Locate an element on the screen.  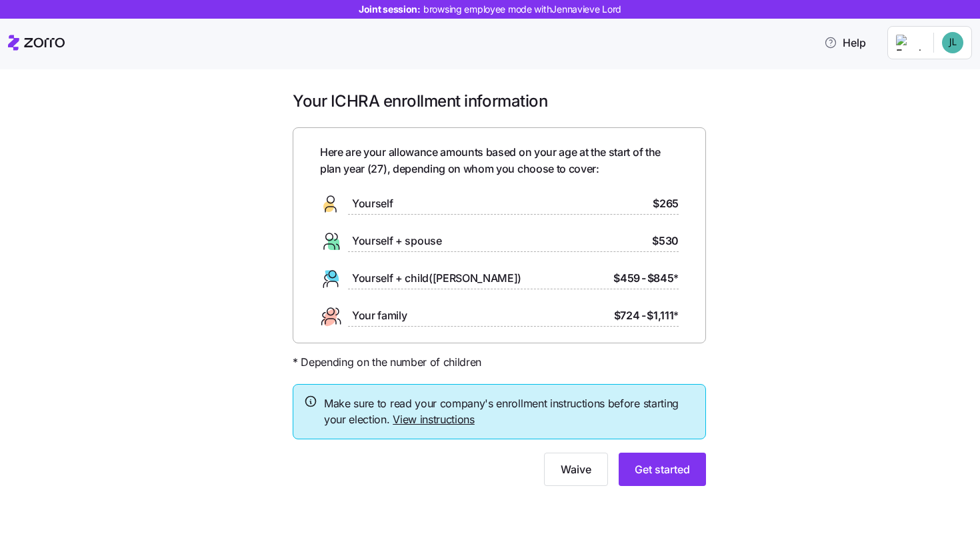
button: Help is located at coordinates (845, 42).